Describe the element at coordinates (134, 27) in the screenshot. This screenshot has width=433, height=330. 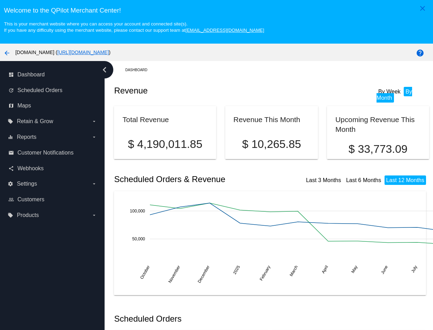
I see `small: This is your merchant website where you can access your account and connected site(s). If you hav...` at that location.